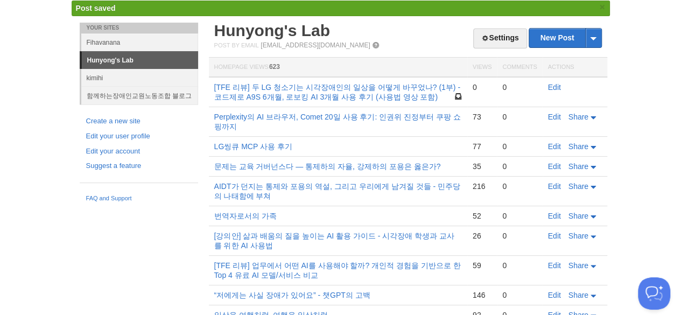  I want to click on a: Fihavanana, so click(139, 42).